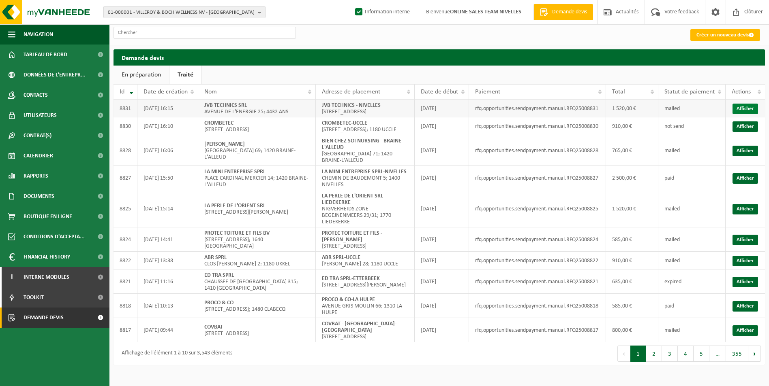 Image resolution: width=769 pixels, height=386 pixels. What do you see at coordinates (689, 92) in the screenshot?
I see `span: Statut de paiement` at bounding box center [689, 92].